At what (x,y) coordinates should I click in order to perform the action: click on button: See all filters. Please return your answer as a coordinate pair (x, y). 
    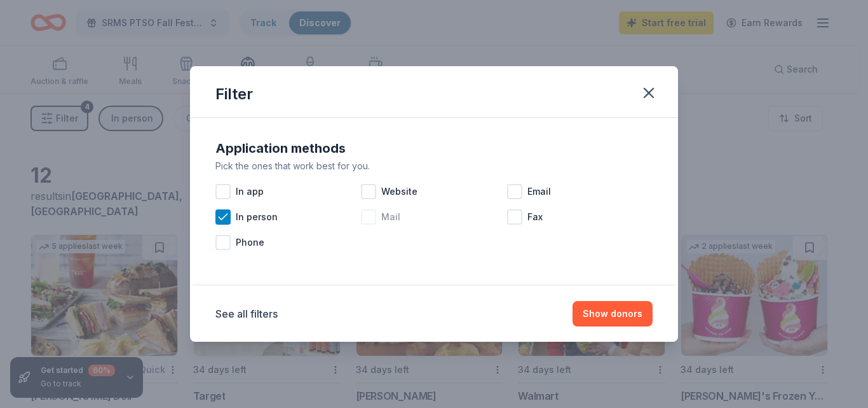
    Looking at the image, I should click on (247, 313).